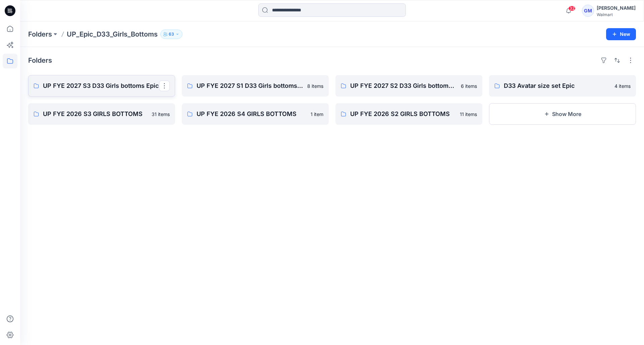 The height and width of the screenshot is (345, 644). Describe the element at coordinates (620, 34) in the screenshot. I see `button: New` at that location.